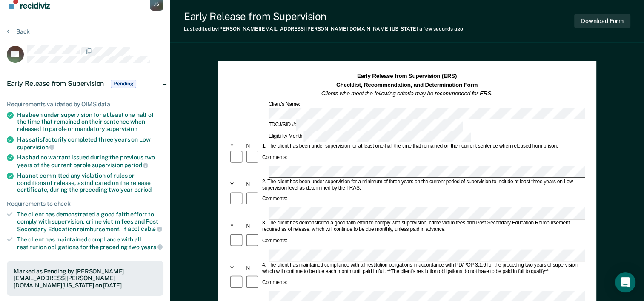  Describe the element at coordinates (407, 93) in the screenshot. I see `em: Clients who meet the following criteria may be recommended for ERS.` at that location.